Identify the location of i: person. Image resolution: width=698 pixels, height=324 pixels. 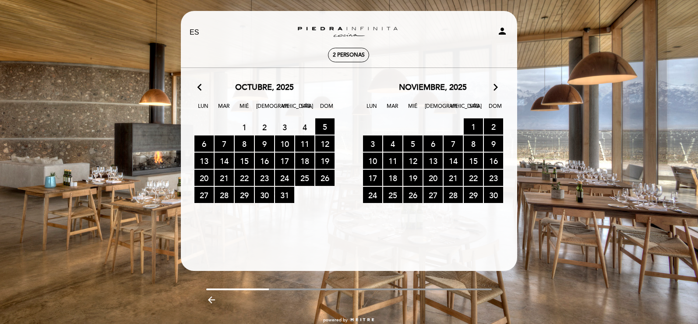
(502, 31).